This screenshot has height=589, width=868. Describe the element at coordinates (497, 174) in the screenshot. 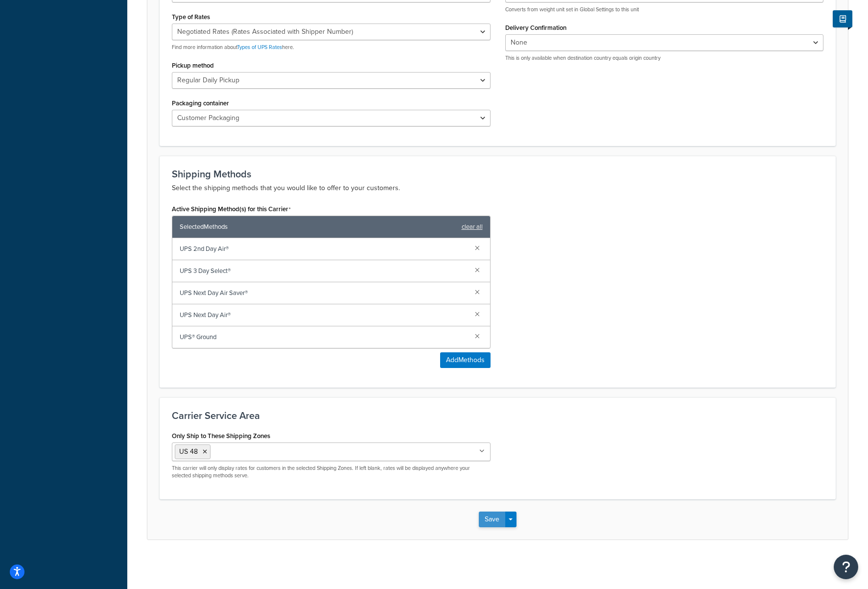

I see `h3: Shipping Methods` at that location.